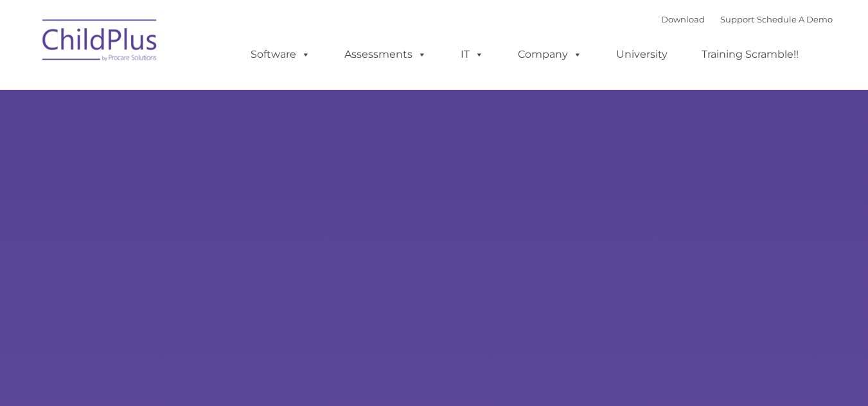 The width and height of the screenshot is (868, 406). I want to click on a: Schedule A Demo, so click(795, 19).